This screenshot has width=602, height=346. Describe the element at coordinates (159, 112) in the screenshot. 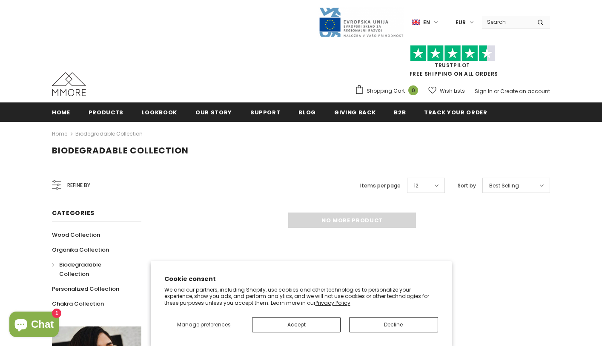

I see `a: Lookbook` at that location.